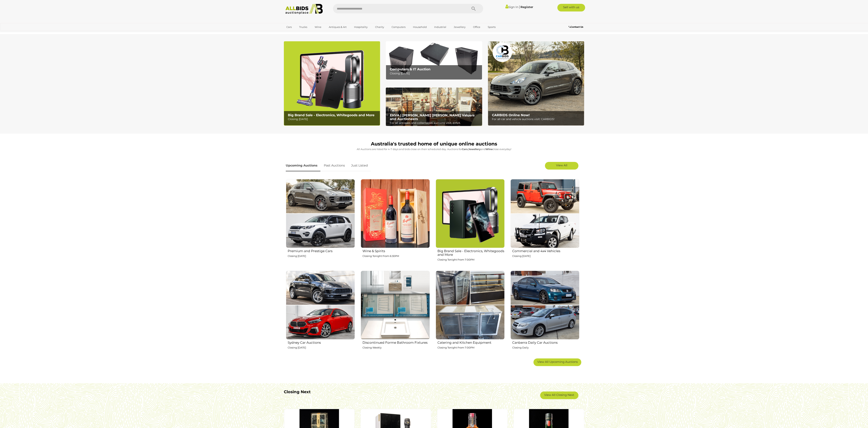  What do you see at coordinates (321, 305) in the screenshot?
I see `img: Sydney Car Auctions` at bounding box center [321, 305].